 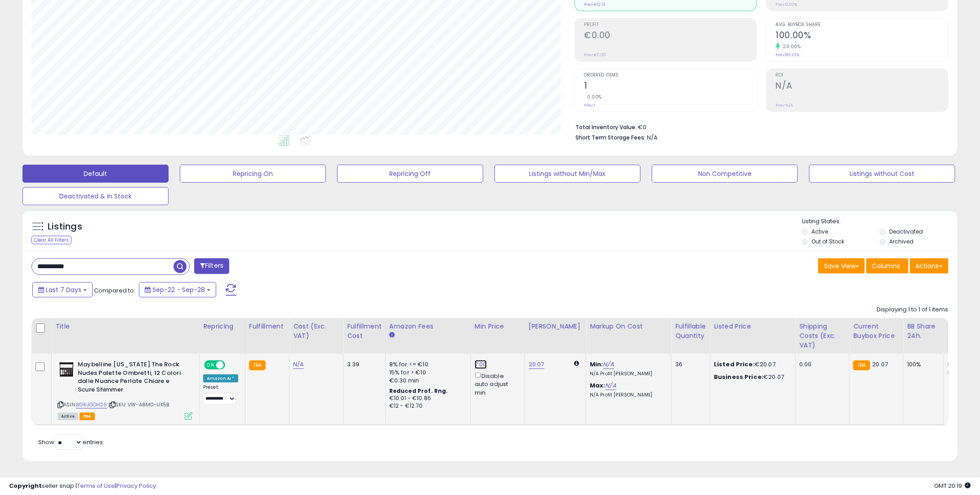 I want to click on span: ROI, so click(x=862, y=75).